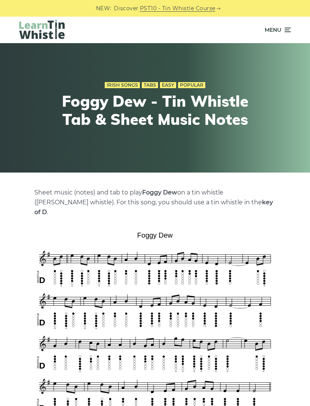 This screenshot has width=310, height=406. Describe the element at coordinates (168, 85) in the screenshot. I see `a: Easy` at that location.